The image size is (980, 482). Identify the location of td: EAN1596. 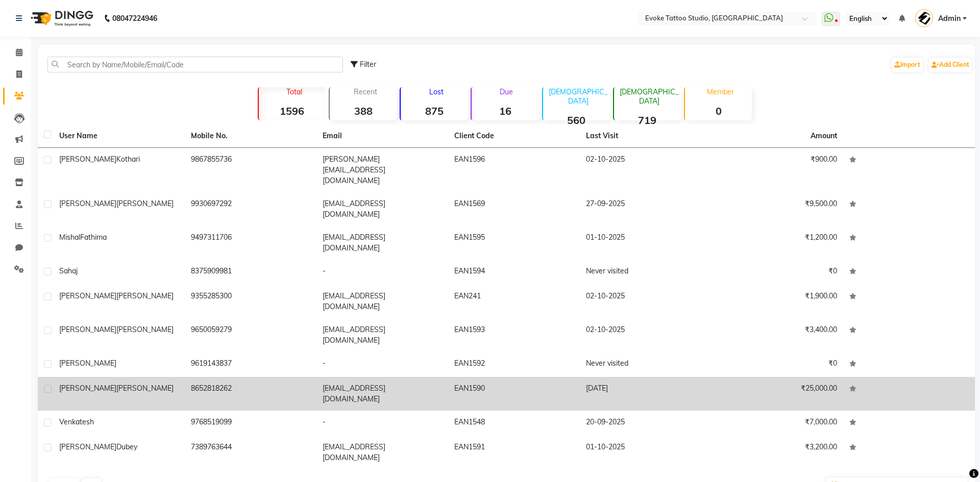
(514, 170).